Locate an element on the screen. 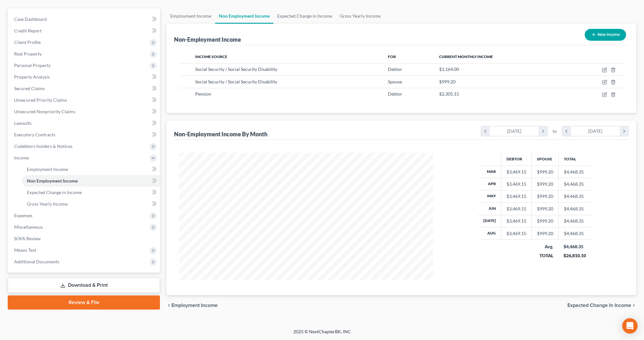 This screenshot has width=644, height=340. span: Miscellaneous is located at coordinates (28, 227).